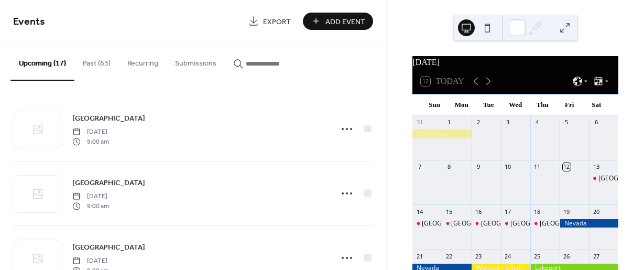  What do you see at coordinates (97, 61) in the screenshot?
I see `button: Past (63)` at bounding box center [97, 61].